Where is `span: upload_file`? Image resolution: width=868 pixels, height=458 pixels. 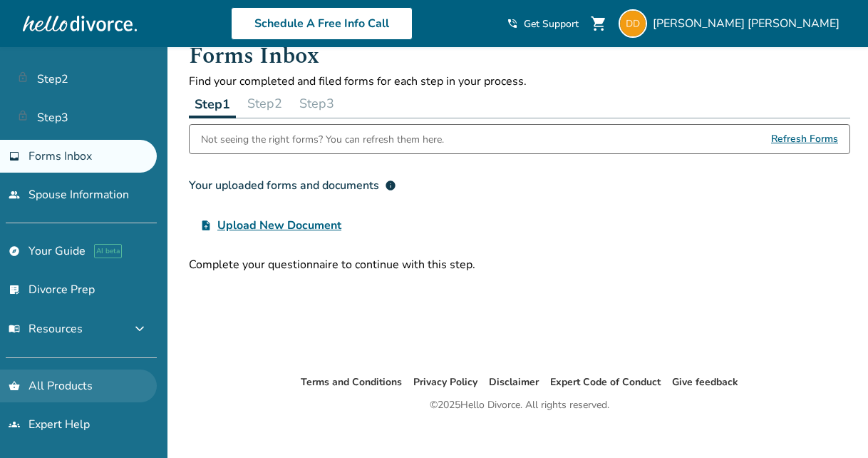
span: upload_file is located at coordinates (206, 225).